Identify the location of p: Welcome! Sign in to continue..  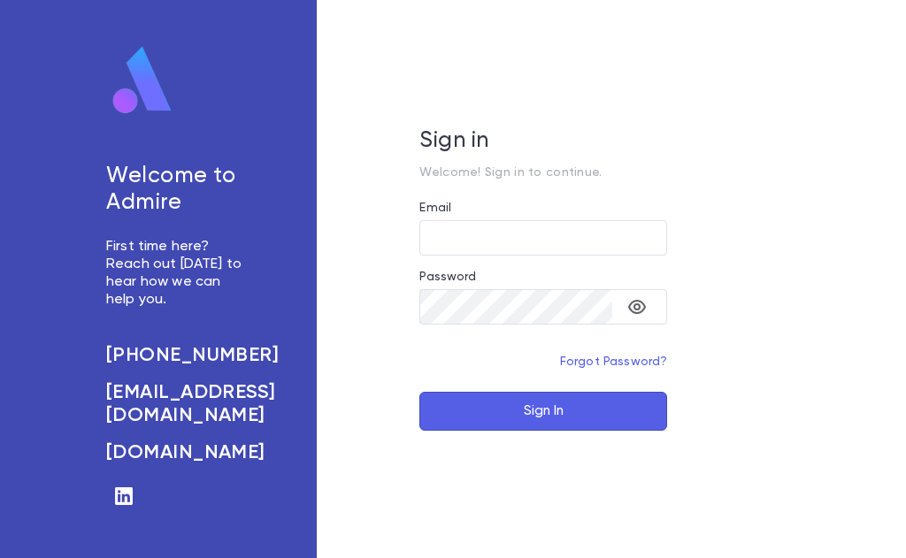
(543, 172).